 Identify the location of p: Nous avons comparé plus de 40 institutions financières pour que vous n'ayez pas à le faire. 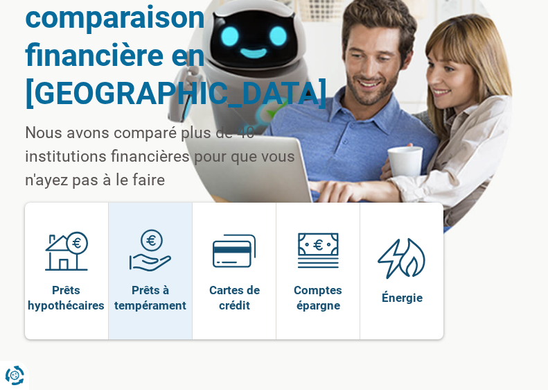
(162, 157).